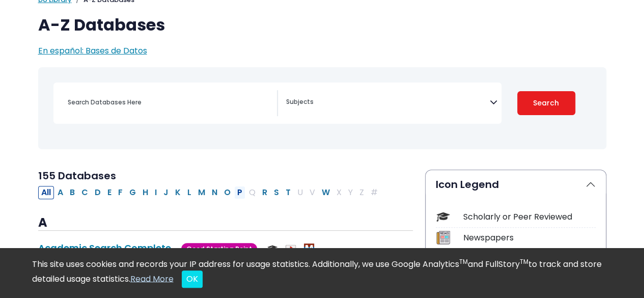 This screenshot has height=298, width=644. I want to click on button: Filter Results B, so click(72, 193).